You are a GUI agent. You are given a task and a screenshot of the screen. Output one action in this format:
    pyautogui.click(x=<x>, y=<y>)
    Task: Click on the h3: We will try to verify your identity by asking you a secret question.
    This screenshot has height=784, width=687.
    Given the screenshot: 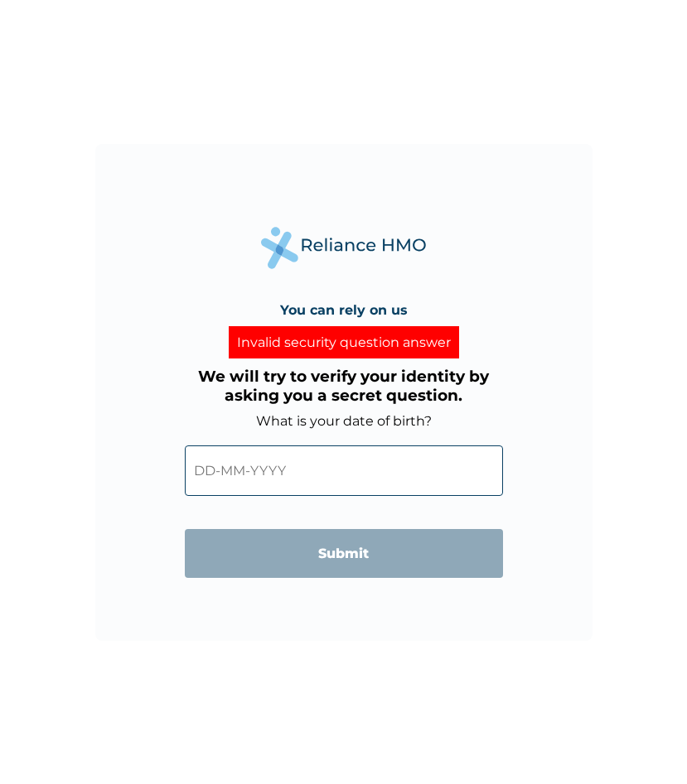 What is the action you would take?
    pyautogui.click(x=344, y=386)
    